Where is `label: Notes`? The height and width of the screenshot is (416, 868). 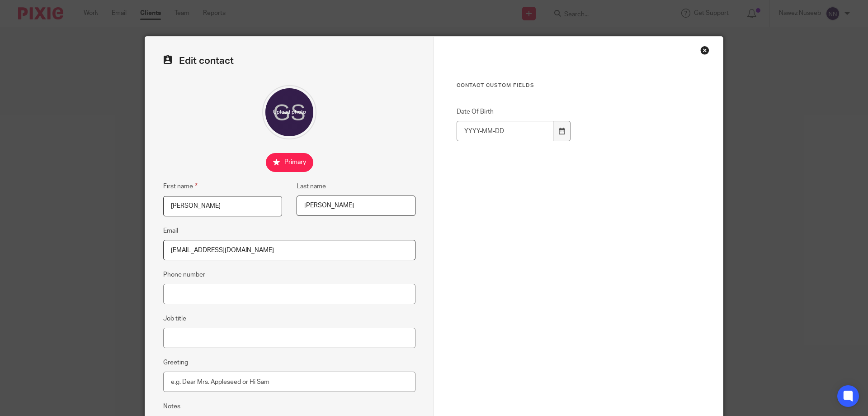
label: Notes is located at coordinates (172, 406).